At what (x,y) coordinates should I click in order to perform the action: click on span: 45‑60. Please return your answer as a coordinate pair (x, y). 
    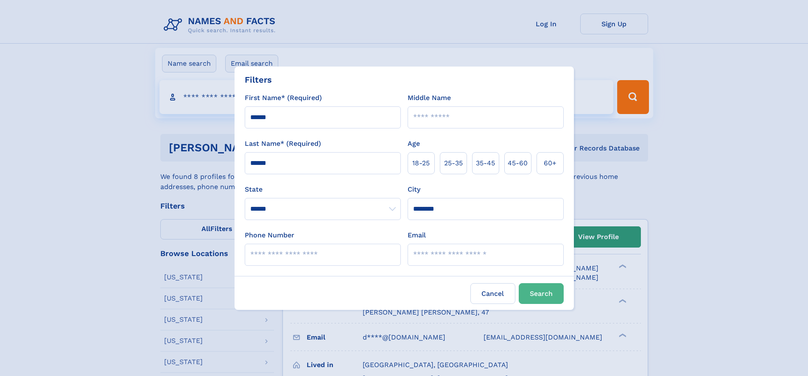
    Looking at the image, I should click on (517, 163).